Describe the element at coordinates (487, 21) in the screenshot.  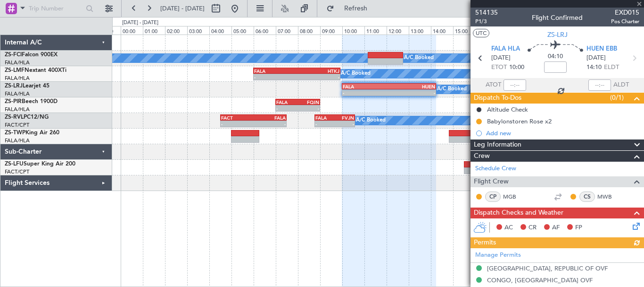
I see `span: P1/3` at that location.